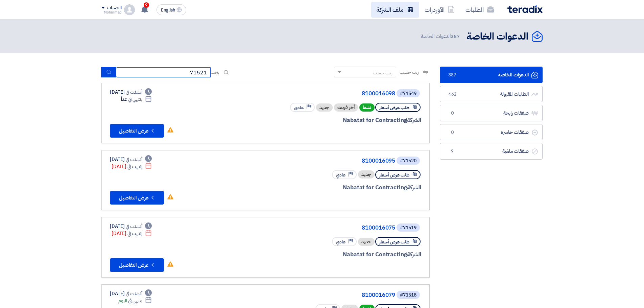 Image resolution: width=644 pixels, height=308 pixels. Describe the element at coordinates (441, 36) in the screenshot. I see `span: الدعوات الخاصة` at that location.